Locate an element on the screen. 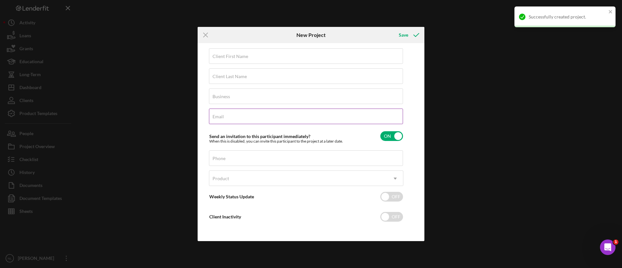  div: Product is located at coordinates (221, 178).